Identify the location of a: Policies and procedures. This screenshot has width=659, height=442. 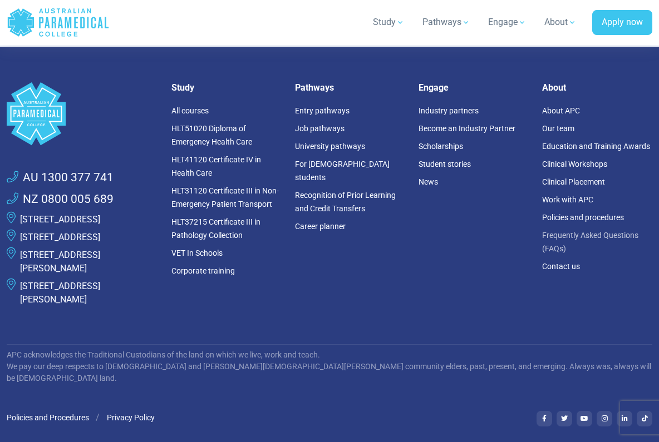
(583, 218).